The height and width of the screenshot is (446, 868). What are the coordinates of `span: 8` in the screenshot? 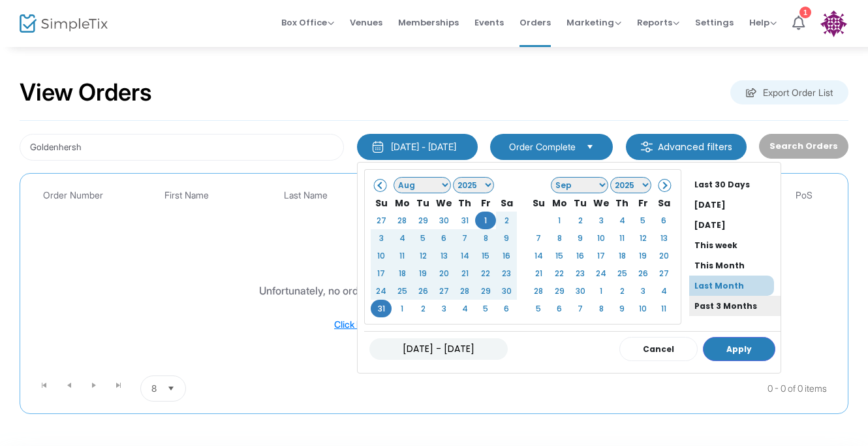 It's located at (154, 388).